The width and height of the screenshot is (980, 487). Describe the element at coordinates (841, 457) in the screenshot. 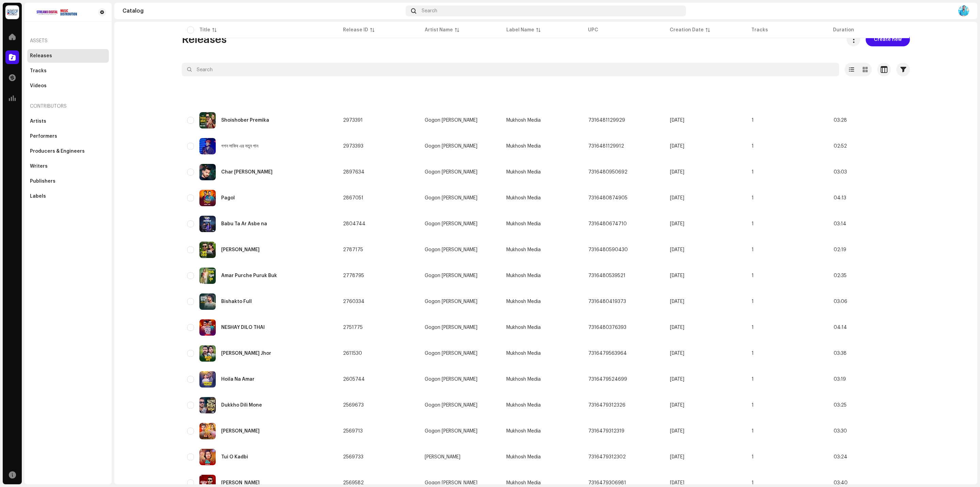

I see `span: 03:24` at that location.